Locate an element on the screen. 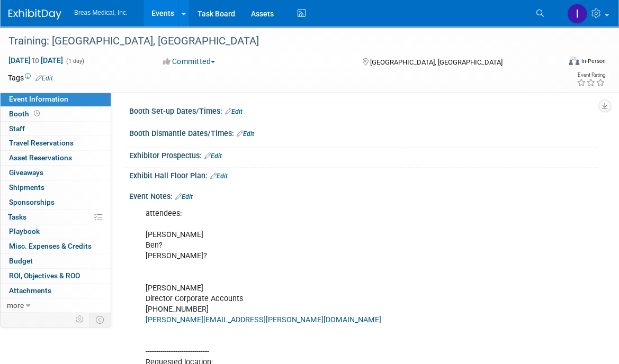 This screenshot has width=619, height=364. span: Travel Reservations is located at coordinates (41, 143).